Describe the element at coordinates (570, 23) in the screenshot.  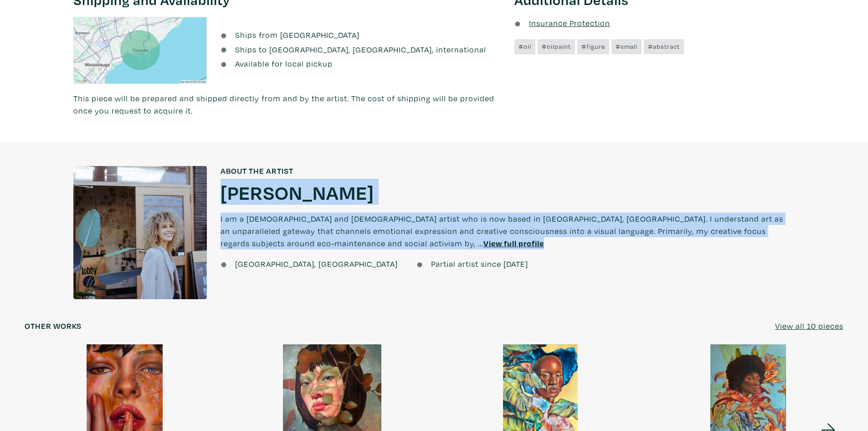
I see `u: Insurance Protection` at that location.